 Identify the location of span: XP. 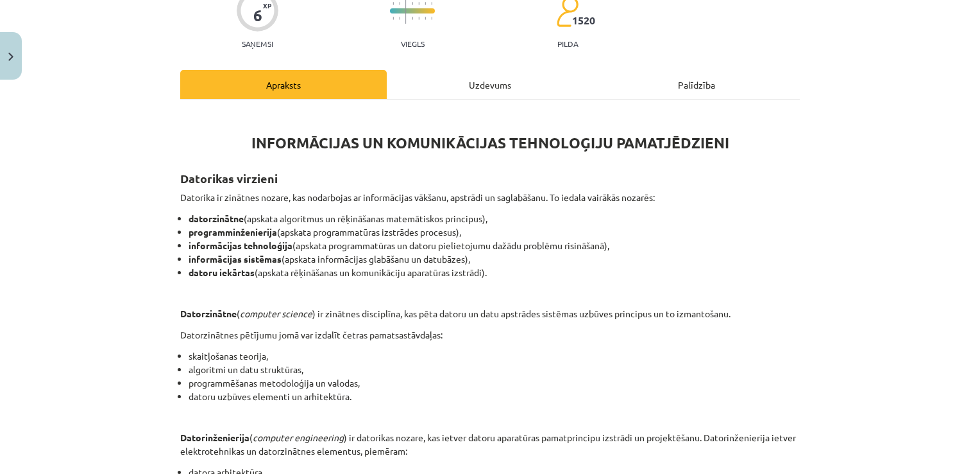
(267, 5).